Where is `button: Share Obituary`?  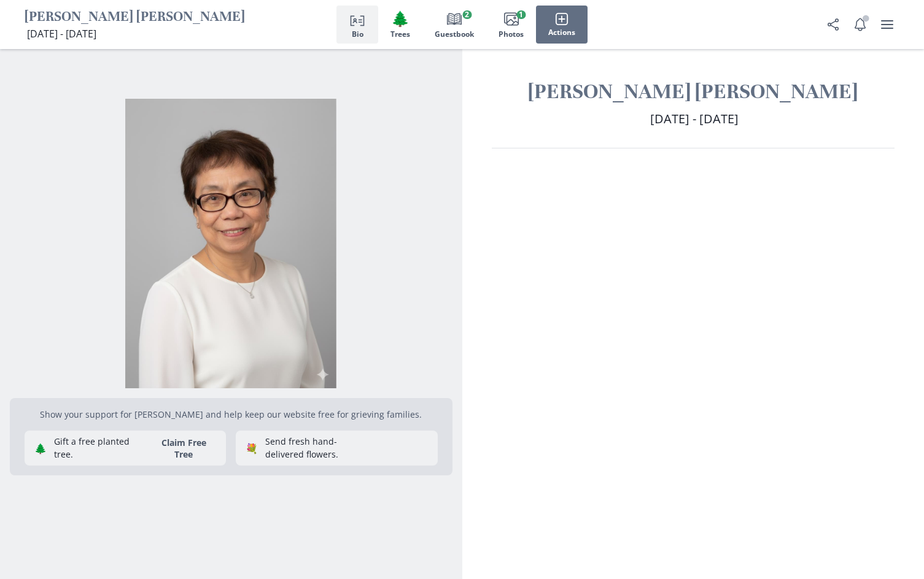
button: Share Obituary is located at coordinates (833, 24).